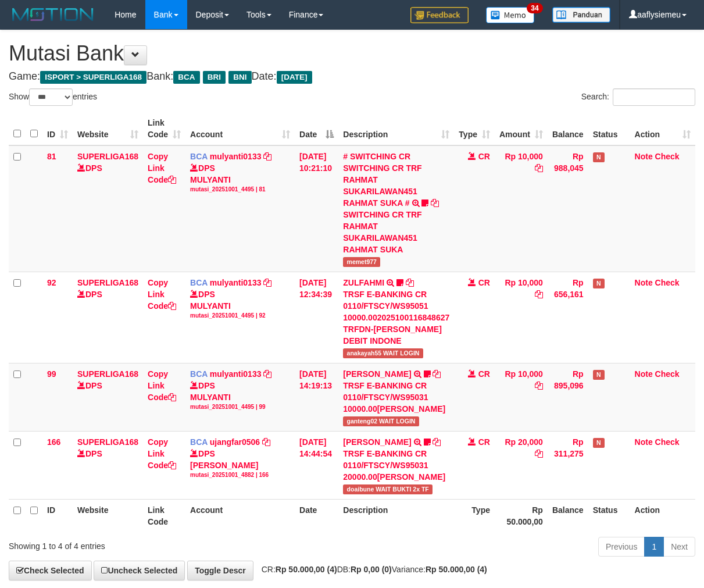 This screenshot has height=588, width=704. Describe the element at coordinates (164, 515) in the screenshot. I see `th: Link Code` at that location.